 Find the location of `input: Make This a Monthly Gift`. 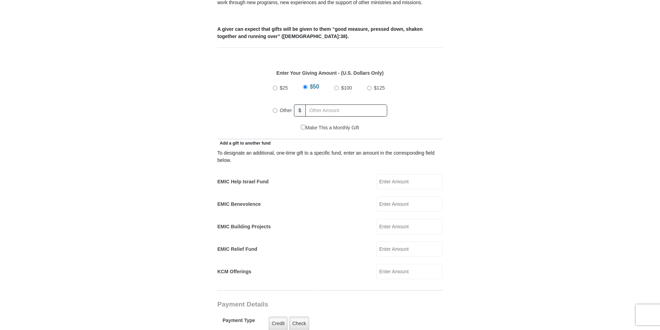

input: Make This a Monthly Gift is located at coordinates (303, 127).